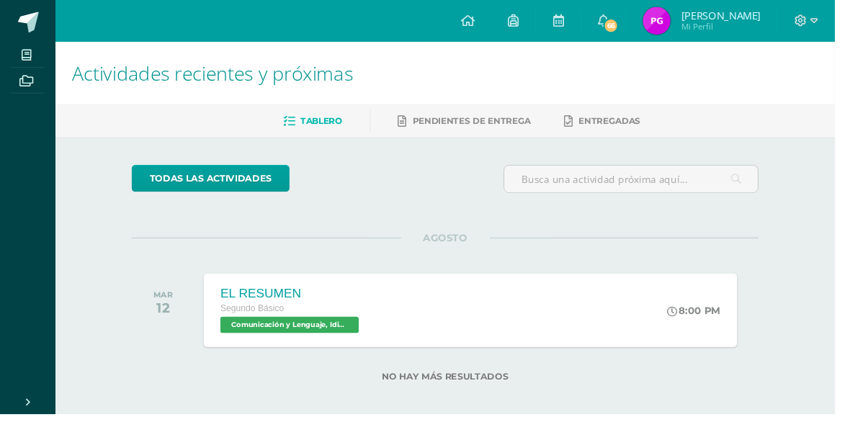  What do you see at coordinates (683, 21) in the screenshot?
I see `img: 449fa3c28cd95f5637d4cfbcb78d3c35.png` at bounding box center [683, 21].